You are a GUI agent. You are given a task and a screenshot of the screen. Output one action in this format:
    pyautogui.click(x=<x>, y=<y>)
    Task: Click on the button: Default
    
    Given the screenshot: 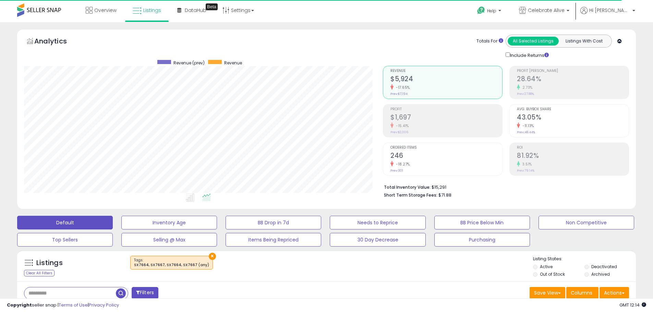 What is the action you would take?
    pyautogui.click(x=65, y=223)
    